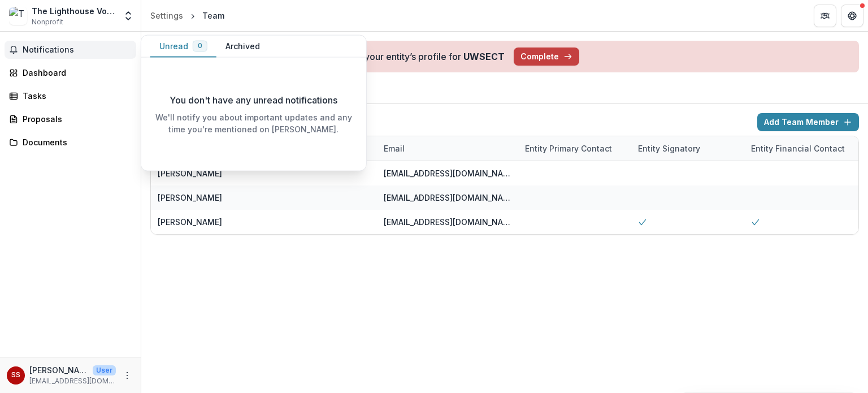  I want to click on span: Nonprofit, so click(48, 22).